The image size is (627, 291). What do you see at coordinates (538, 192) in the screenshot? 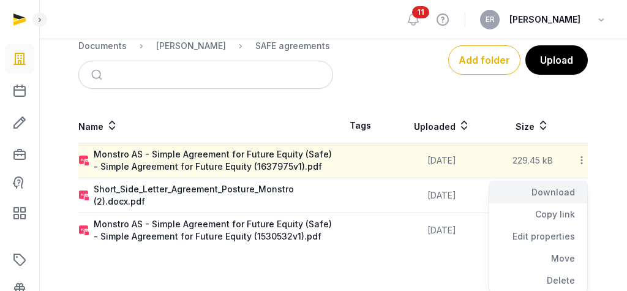
I see `div: Download` at bounding box center [538, 192].